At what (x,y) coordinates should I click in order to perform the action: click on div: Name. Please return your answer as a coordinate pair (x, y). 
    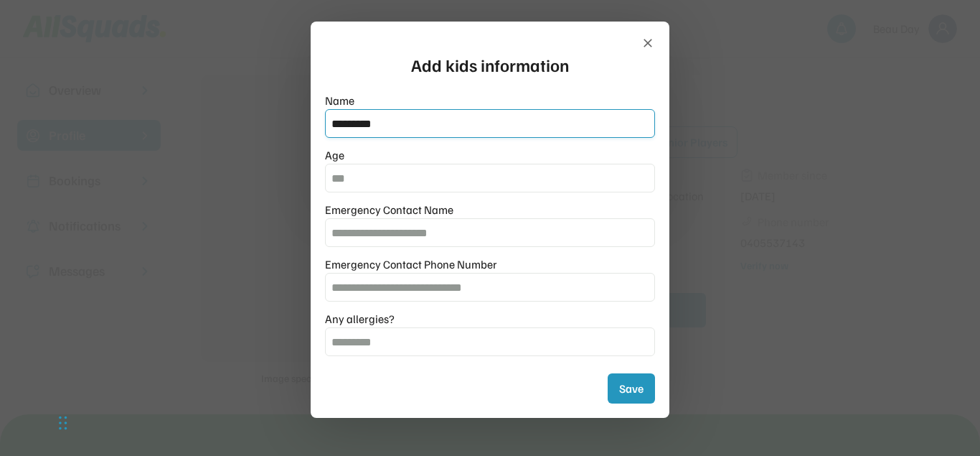
    Looking at the image, I should click on (340, 101).